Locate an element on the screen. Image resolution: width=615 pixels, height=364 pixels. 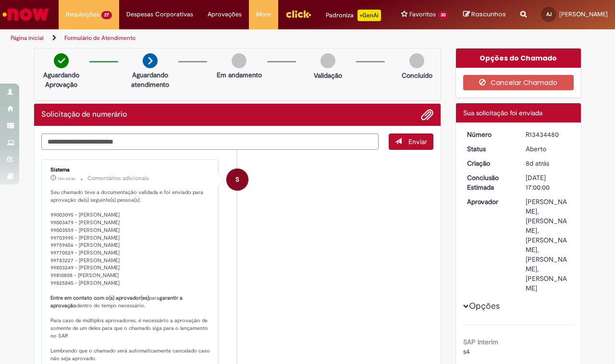
img: ServiceNow is located at coordinates (26, 14).